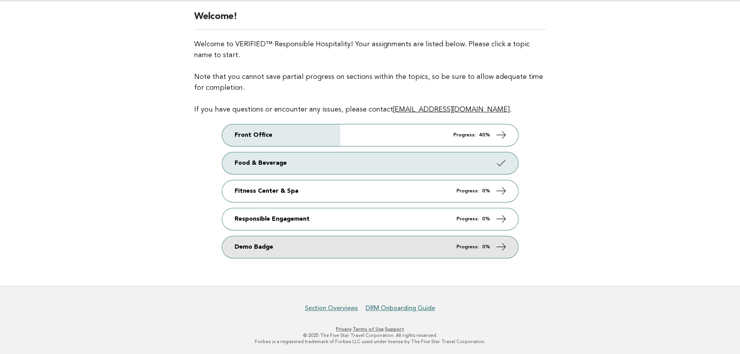 The height and width of the screenshot is (354, 740). I want to click on p: Welcome to VERIFIED™ Responsible Hospitality! Your assignments are listed below. Please click a t..., so click(370, 77).